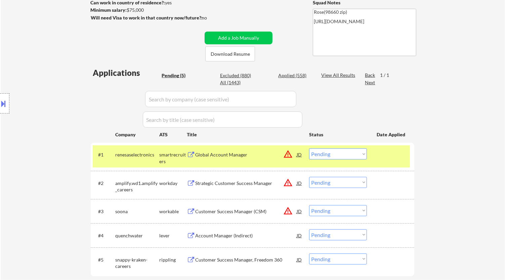  I want to click on div: Applications, so click(126, 73).